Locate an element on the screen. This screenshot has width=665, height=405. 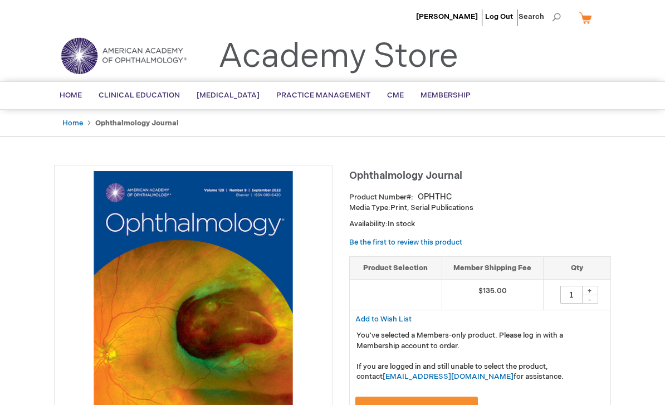
strong: Product Number is located at coordinates (381, 197).